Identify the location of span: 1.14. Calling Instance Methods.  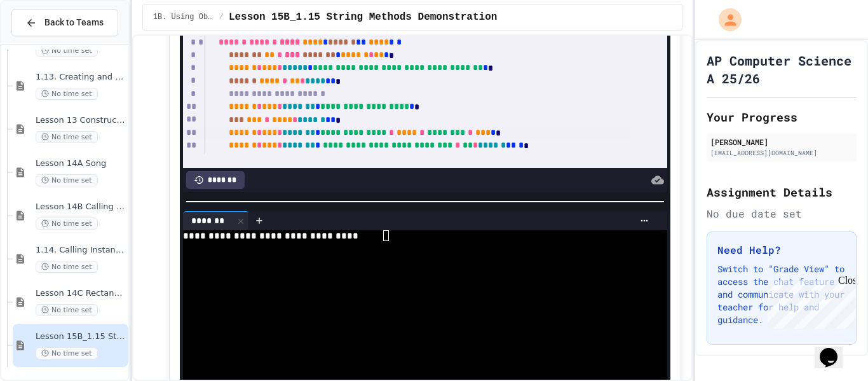
(81, 250).